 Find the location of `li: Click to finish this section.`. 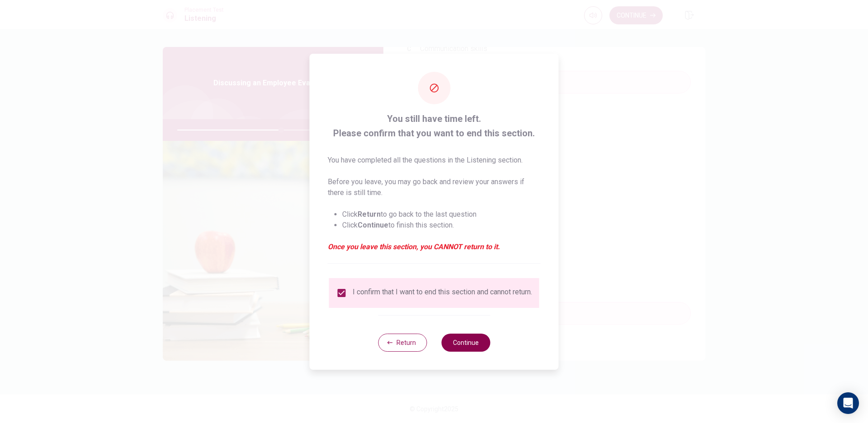

li: Click to finish this section. is located at coordinates (441, 225).